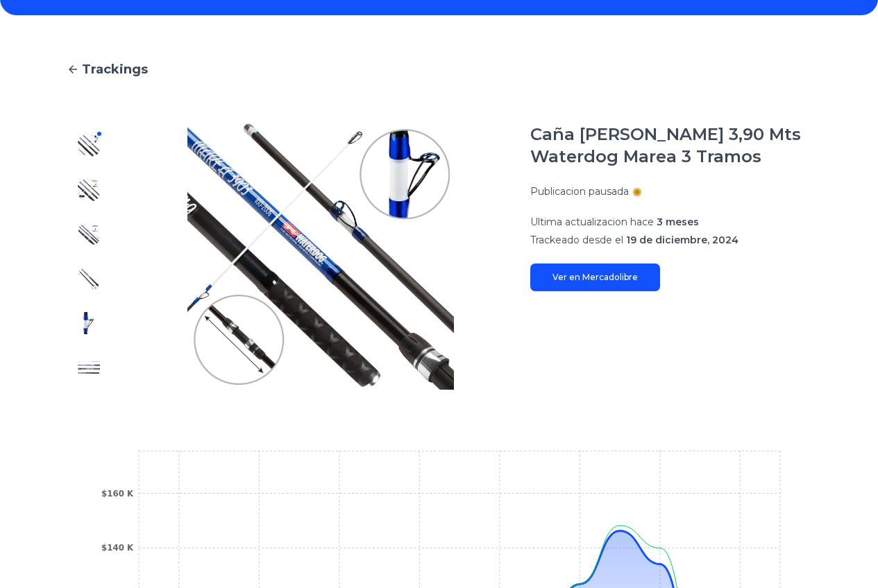  What do you see at coordinates (592, 222) in the screenshot?
I see `span: Ultima actualizacion hace` at bounding box center [592, 222].